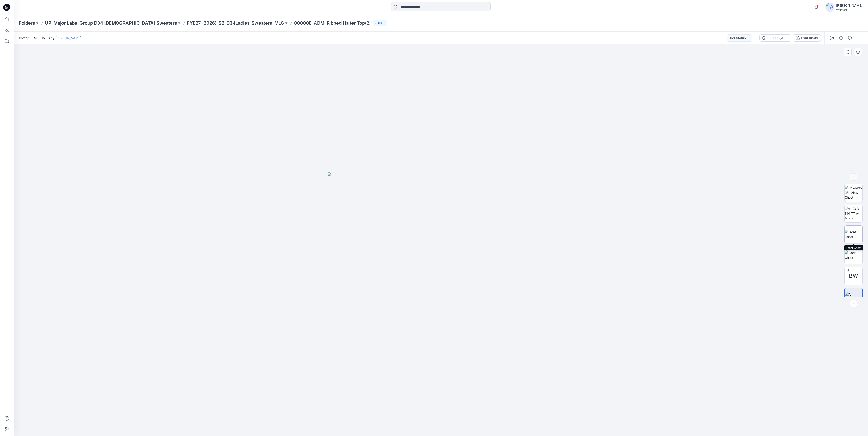  I want to click on p: 000008_ADM_Ribbed Halter Top(2), so click(332, 23).